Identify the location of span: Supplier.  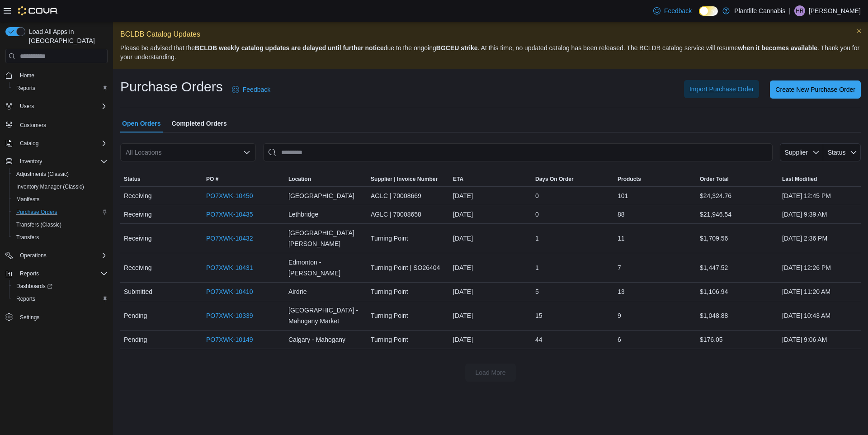
(796, 152).